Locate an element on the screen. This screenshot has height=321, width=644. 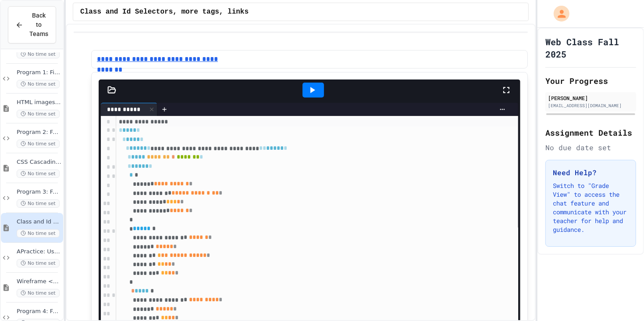
span: Program 1: First Webpage is located at coordinates (39, 73).